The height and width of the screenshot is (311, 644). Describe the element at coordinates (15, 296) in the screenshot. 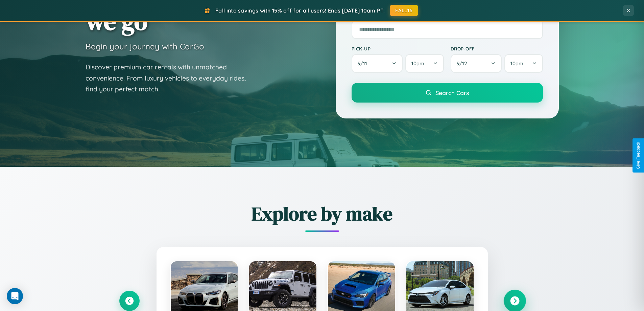

I see `div: Open Intercom Messenger` at that location.